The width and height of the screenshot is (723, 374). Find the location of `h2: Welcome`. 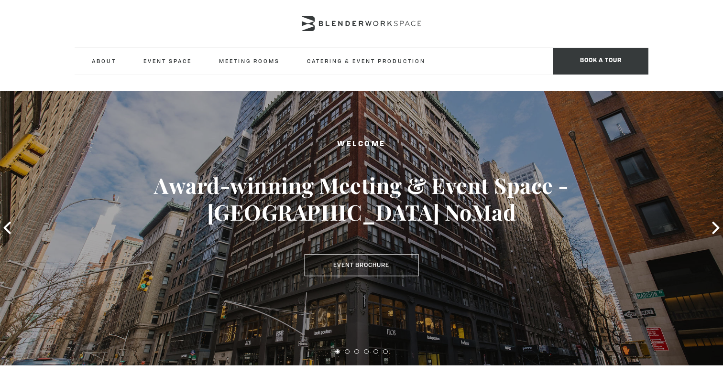

h2: Welcome is located at coordinates (361, 144).